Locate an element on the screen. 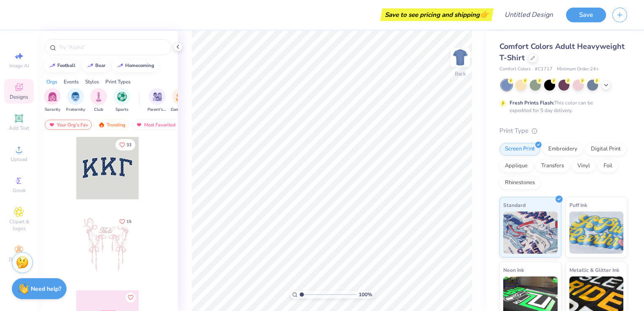  span: Parent's Weekend is located at coordinates (157, 110).